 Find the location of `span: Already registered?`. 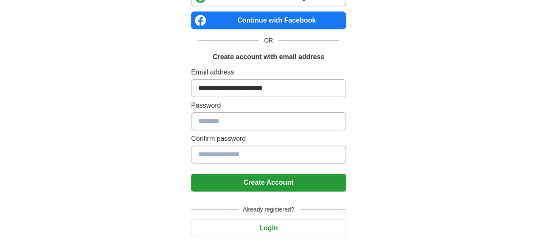

span: Already registered? is located at coordinates (268, 209).